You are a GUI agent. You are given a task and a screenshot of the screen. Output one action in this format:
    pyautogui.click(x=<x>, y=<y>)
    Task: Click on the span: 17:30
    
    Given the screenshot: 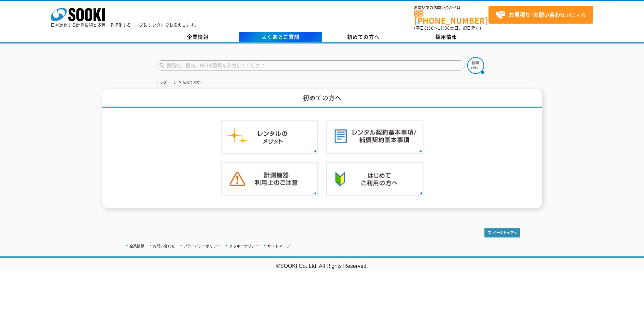 What is the action you would take?
    pyautogui.click(x=443, y=28)
    